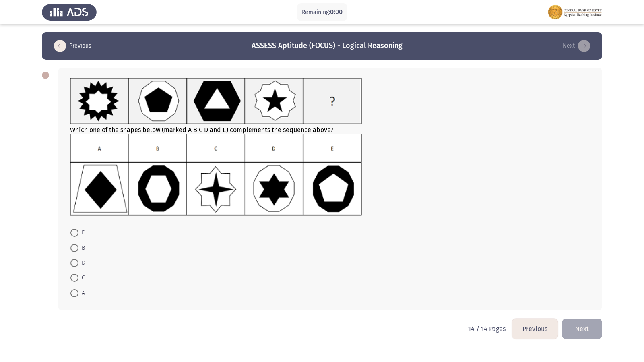 The image size is (644, 362). I want to click on span: 0:00, so click(336, 12).